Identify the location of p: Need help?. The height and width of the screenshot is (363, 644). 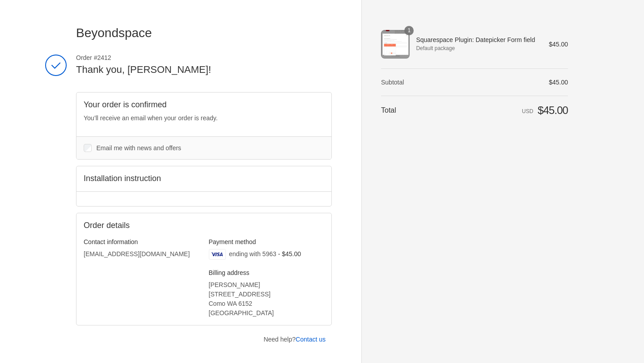
(294, 340).